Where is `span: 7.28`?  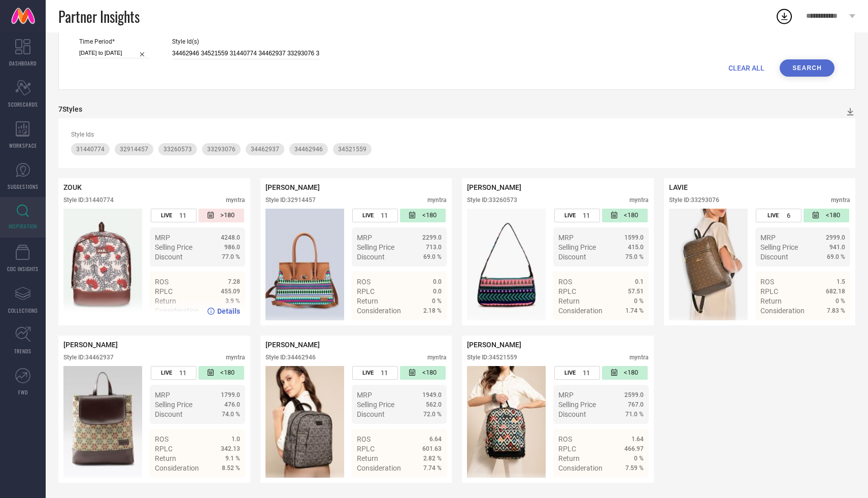
span: 7.28 is located at coordinates (234, 282).